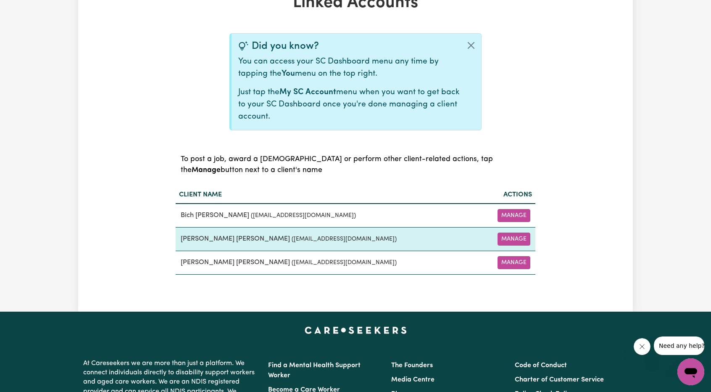 The width and height of the screenshot is (711, 392). I want to click on th: Client name, so click(327, 195).